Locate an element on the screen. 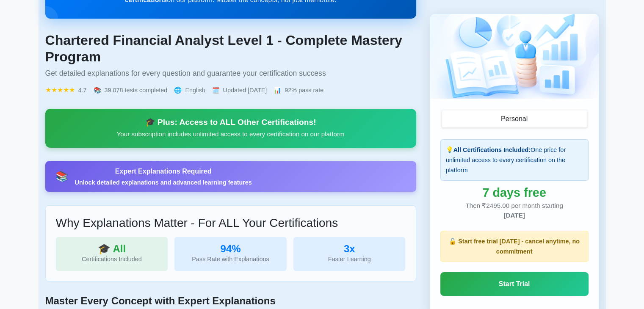  div: Certifications Included is located at coordinates (112, 259).